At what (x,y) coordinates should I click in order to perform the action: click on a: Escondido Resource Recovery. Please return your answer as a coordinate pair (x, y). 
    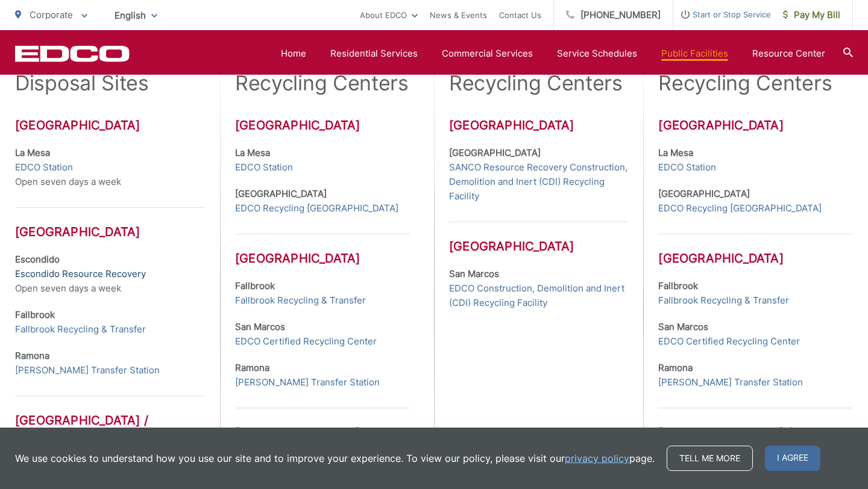
    Looking at the image, I should click on (80, 274).